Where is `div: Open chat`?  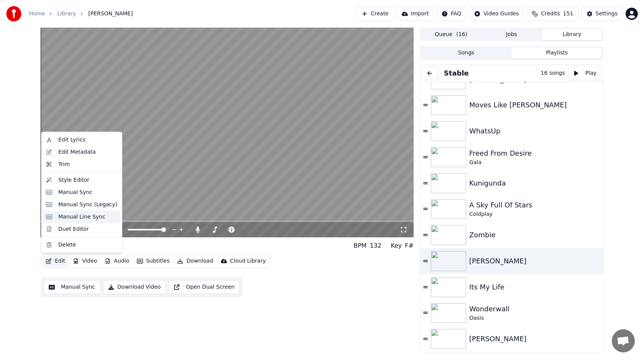 div: Open chat is located at coordinates (624, 341).